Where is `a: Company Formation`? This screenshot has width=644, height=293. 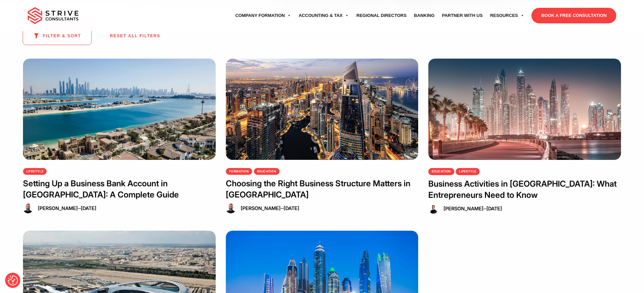 a: Company Formation is located at coordinates (263, 15).